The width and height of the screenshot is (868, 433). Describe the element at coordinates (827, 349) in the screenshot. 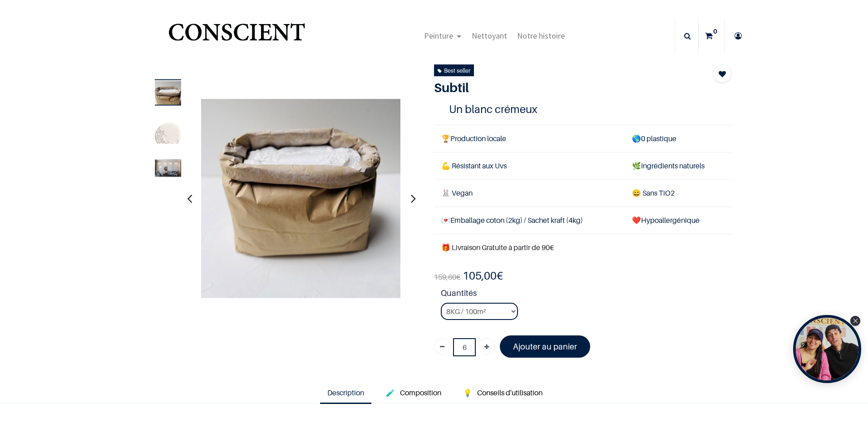

I see `div: Tolstoy bubble widget` at that location.